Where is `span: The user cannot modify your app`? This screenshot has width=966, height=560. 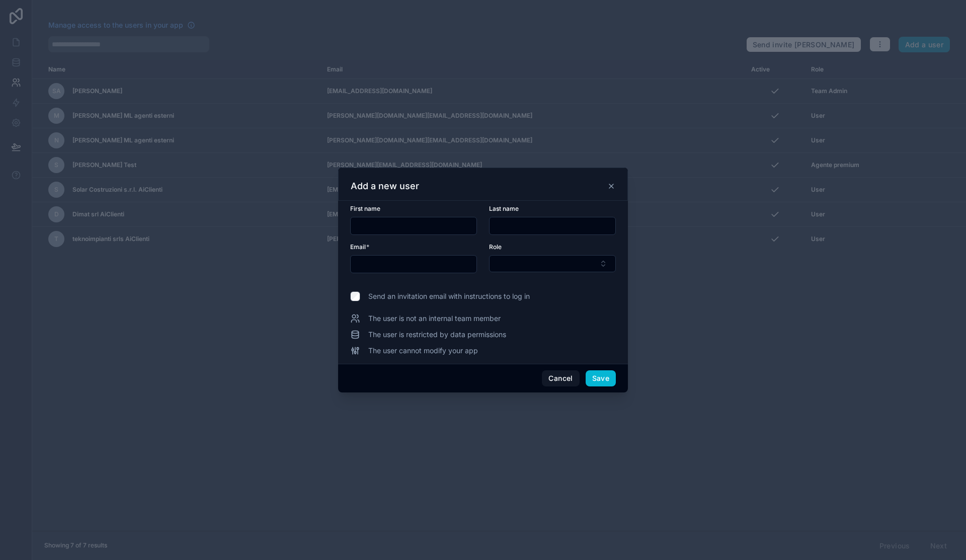 span: The user cannot modify your app is located at coordinates (423, 351).